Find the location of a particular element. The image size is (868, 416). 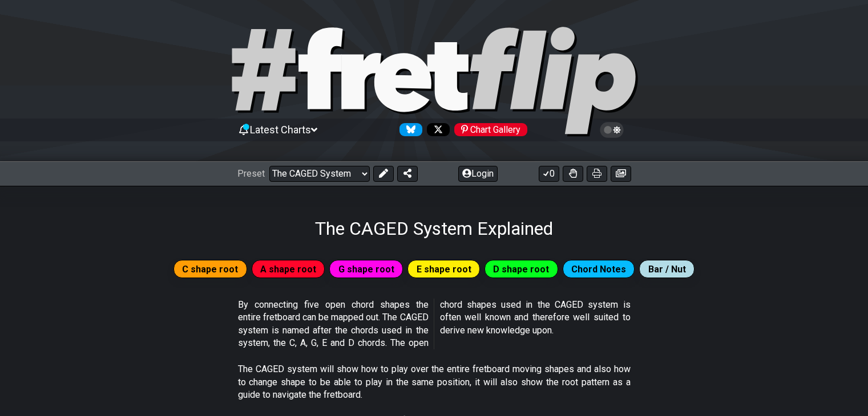

button: Share Preset is located at coordinates (407, 174).